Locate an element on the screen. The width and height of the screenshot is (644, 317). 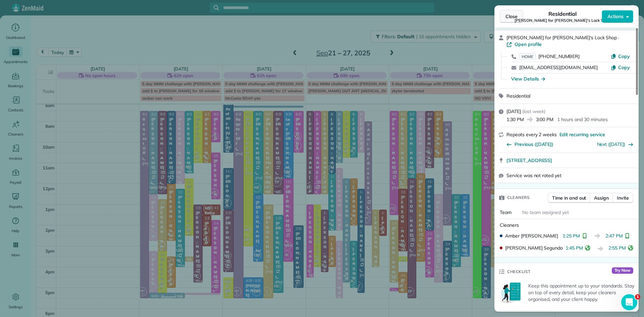
span: 1 is located at coordinates (638, 297).